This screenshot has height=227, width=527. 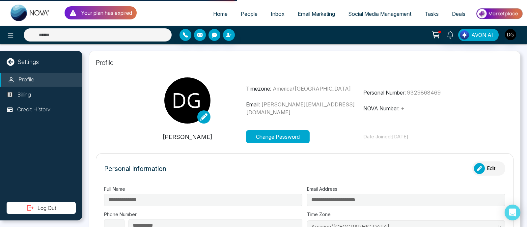 What do you see at coordinates (482, 35) in the screenshot?
I see `span: AVON AI` at bounding box center [482, 35].